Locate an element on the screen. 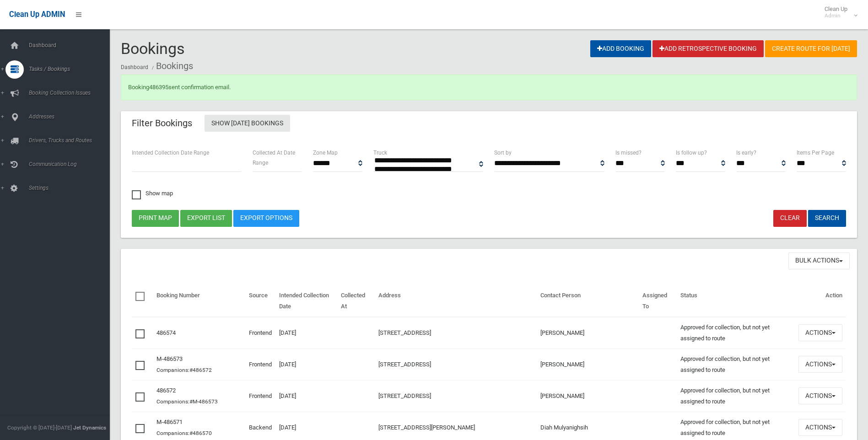 This screenshot has height=440, width=868. a: Clear is located at coordinates (790, 218).